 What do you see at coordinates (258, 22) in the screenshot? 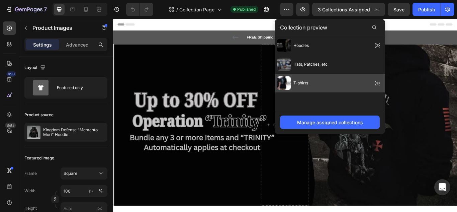
I see `button: Carousel Next Arrow` at bounding box center [258, 22].